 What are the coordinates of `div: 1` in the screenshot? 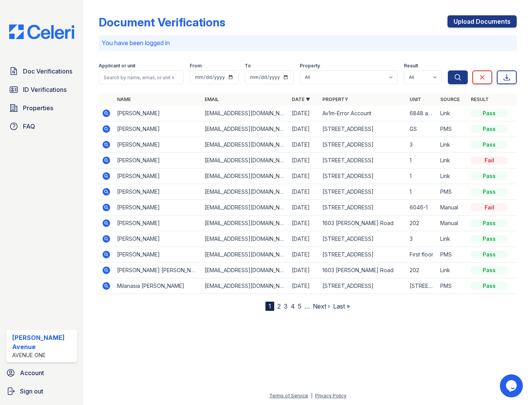 It's located at (270, 306).